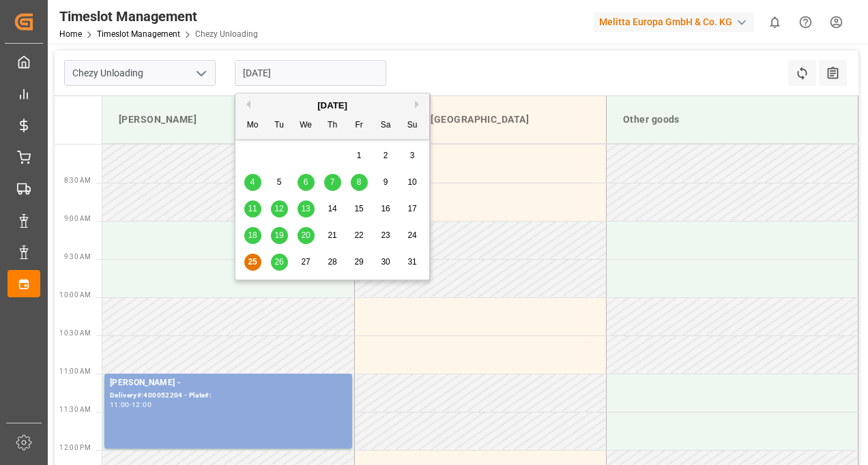  Describe the element at coordinates (385, 209) in the screenshot. I see `div: Choose Saturday, August 16th, 2025` at that location.